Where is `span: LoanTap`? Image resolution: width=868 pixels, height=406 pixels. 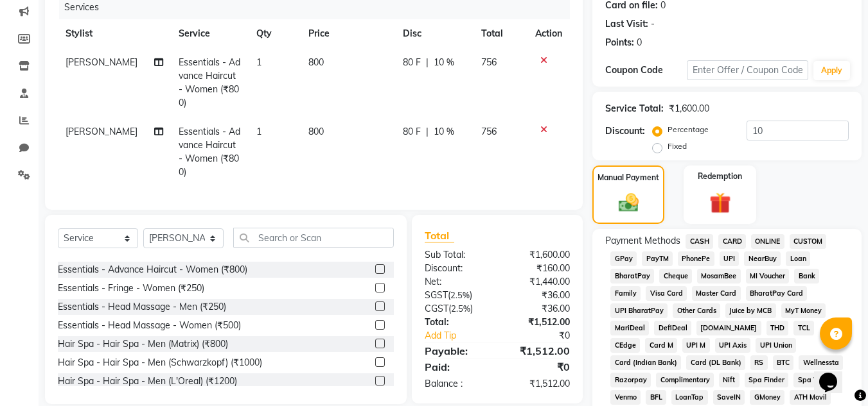
span: LoanTap is located at coordinates (689, 397).